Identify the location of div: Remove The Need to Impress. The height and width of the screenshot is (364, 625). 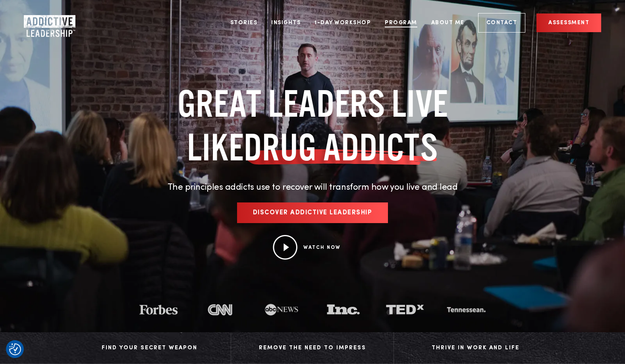
(312, 348).